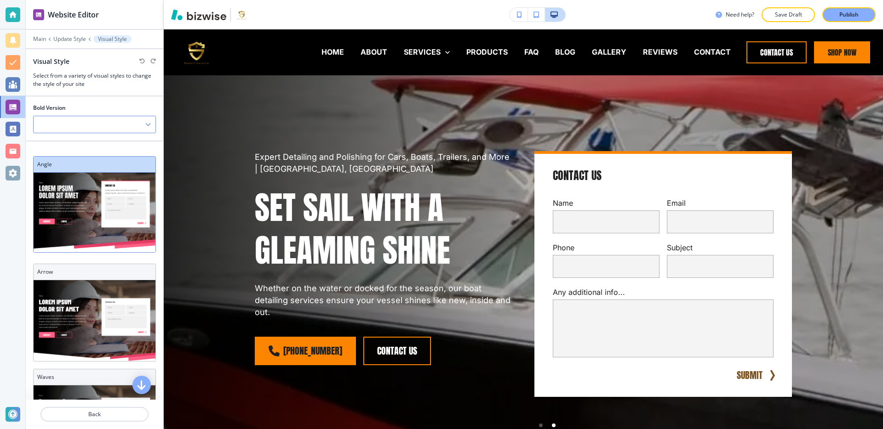  I want to click on p: REVIEWS, so click(660, 52).